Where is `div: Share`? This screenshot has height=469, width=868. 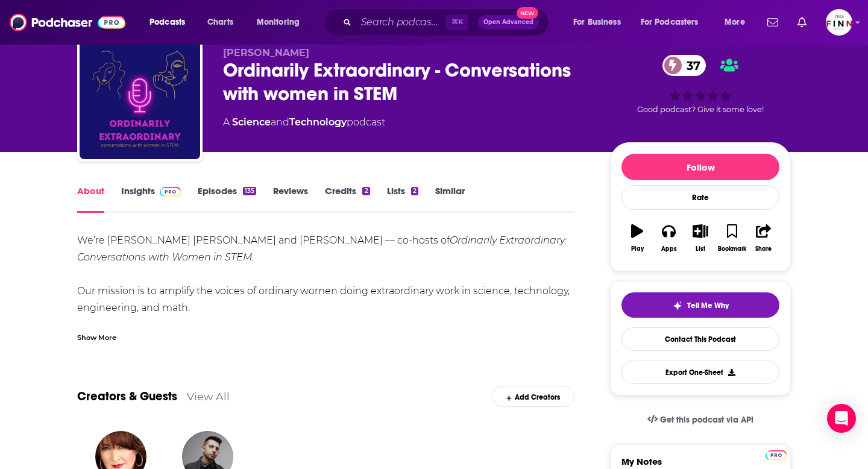
div: Share is located at coordinates (763, 249).